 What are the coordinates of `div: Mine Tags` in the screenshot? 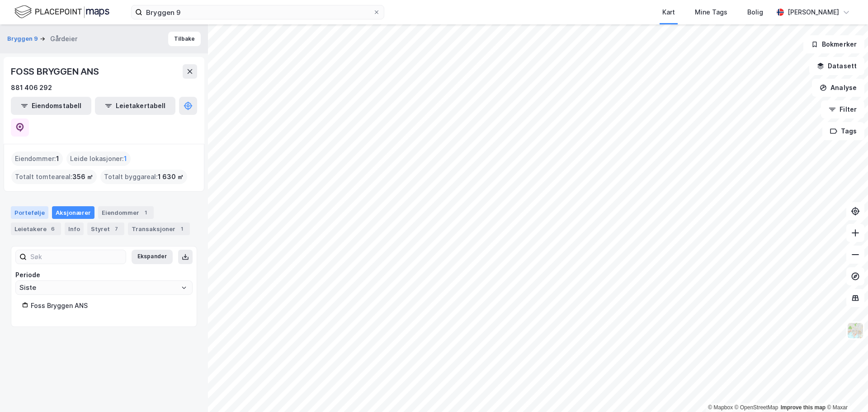 It's located at (711, 12).